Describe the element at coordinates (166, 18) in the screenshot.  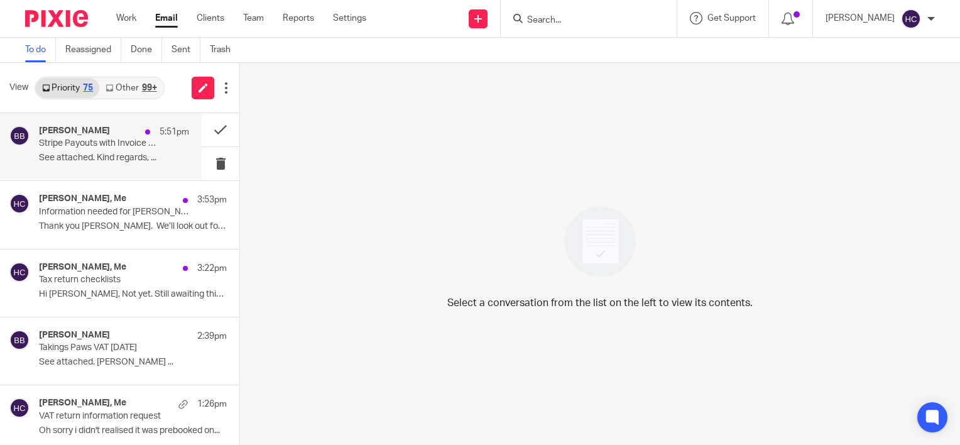
I see `a: Email` at that location.